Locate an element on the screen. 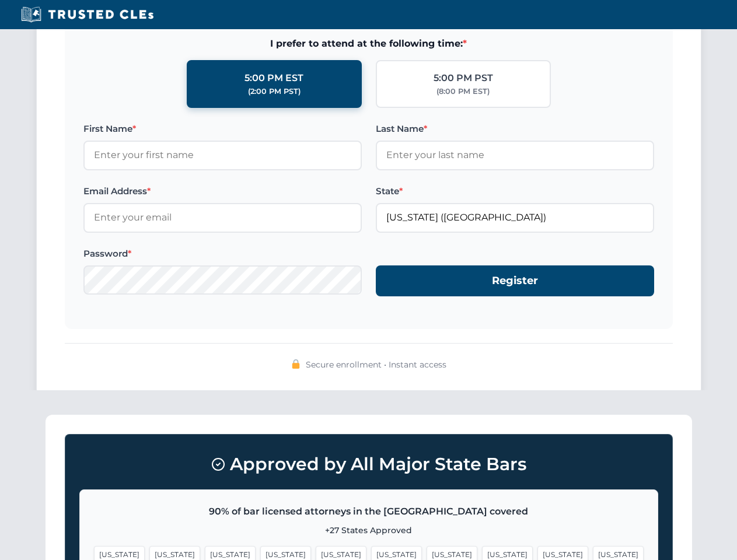 This screenshot has width=737, height=560. div: (8:00 PM EST) is located at coordinates (463, 92).